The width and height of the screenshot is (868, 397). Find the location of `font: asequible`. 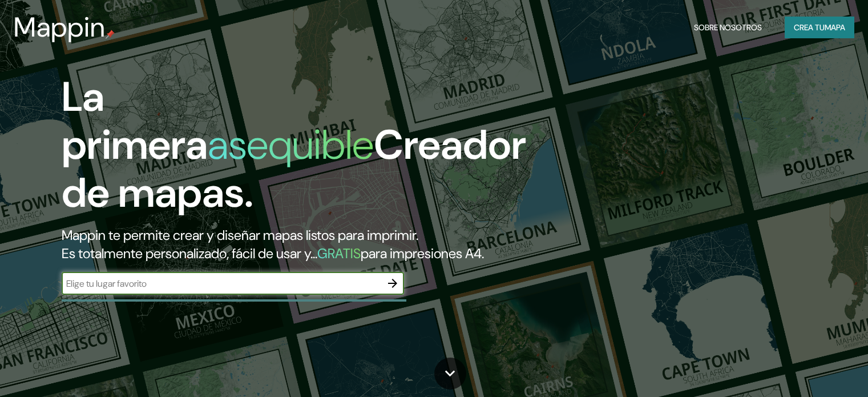

font: asequible is located at coordinates (290, 144).